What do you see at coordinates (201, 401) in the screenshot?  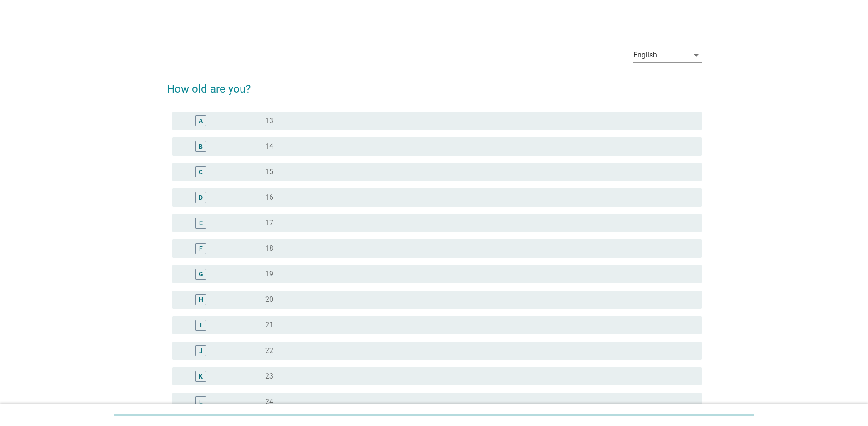 I see `div: L` at bounding box center [201, 401].